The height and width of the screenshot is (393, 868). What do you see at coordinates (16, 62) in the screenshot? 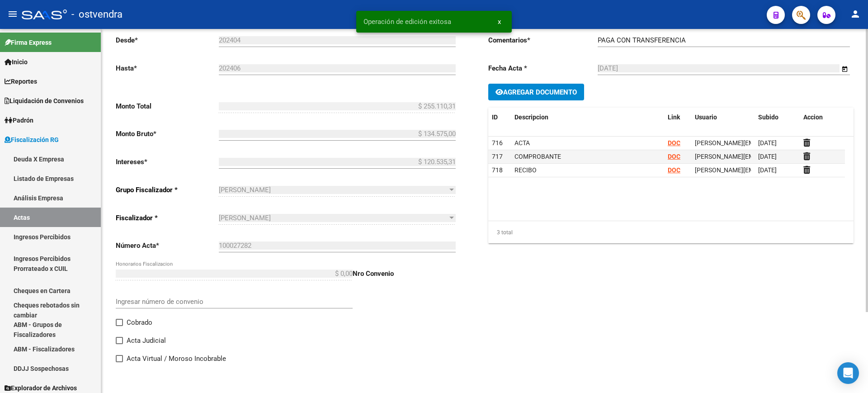
I see `span: Inicio` at bounding box center [16, 62].